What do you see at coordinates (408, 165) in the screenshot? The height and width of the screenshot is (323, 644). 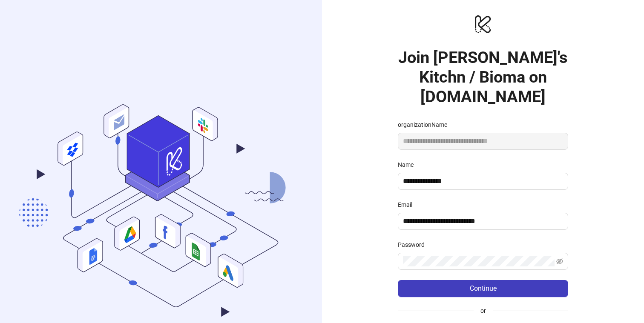 I see `label: Name` at bounding box center [408, 165].